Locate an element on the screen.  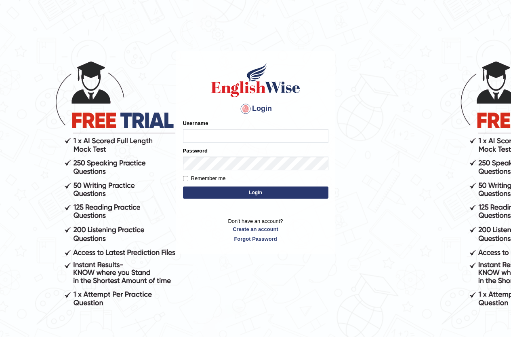
label: Remember me is located at coordinates (205, 178).